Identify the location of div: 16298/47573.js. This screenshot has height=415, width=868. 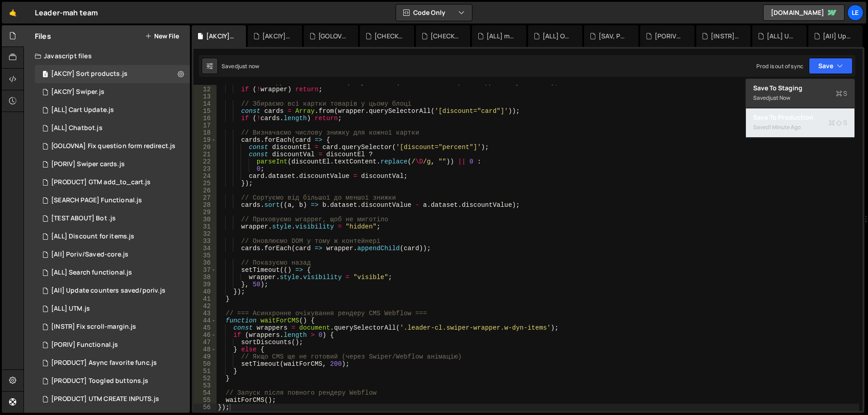
(112, 164).